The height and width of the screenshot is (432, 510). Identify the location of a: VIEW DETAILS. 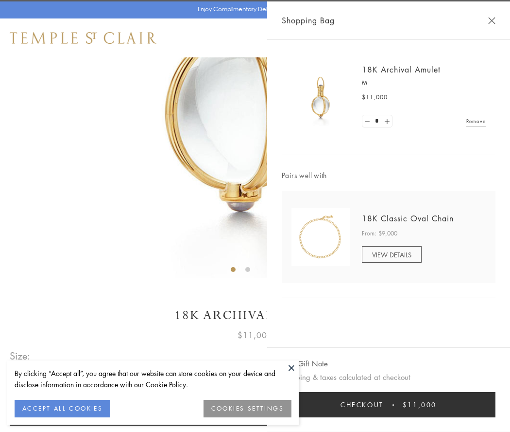
(392, 254).